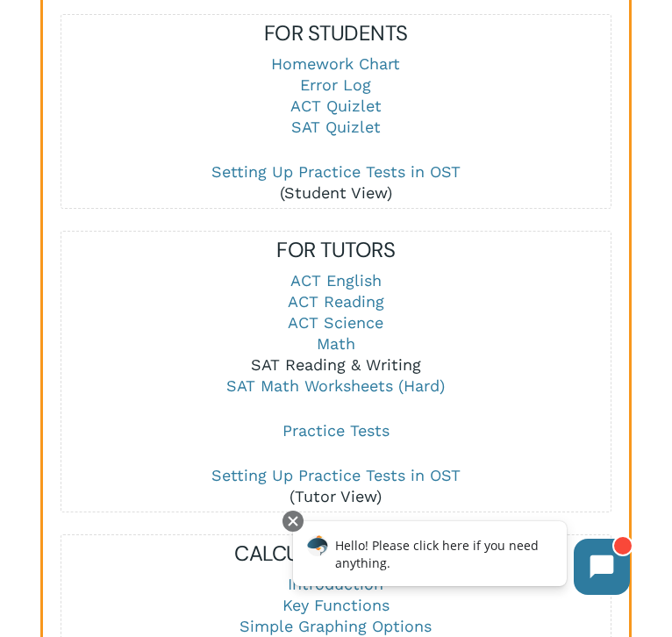 The height and width of the screenshot is (637, 672). What do you see at coordinates (335, 385) in the screenshot?
I see `a: SAT Math Worksheets (Hard)` at bounding box center [335, 385].